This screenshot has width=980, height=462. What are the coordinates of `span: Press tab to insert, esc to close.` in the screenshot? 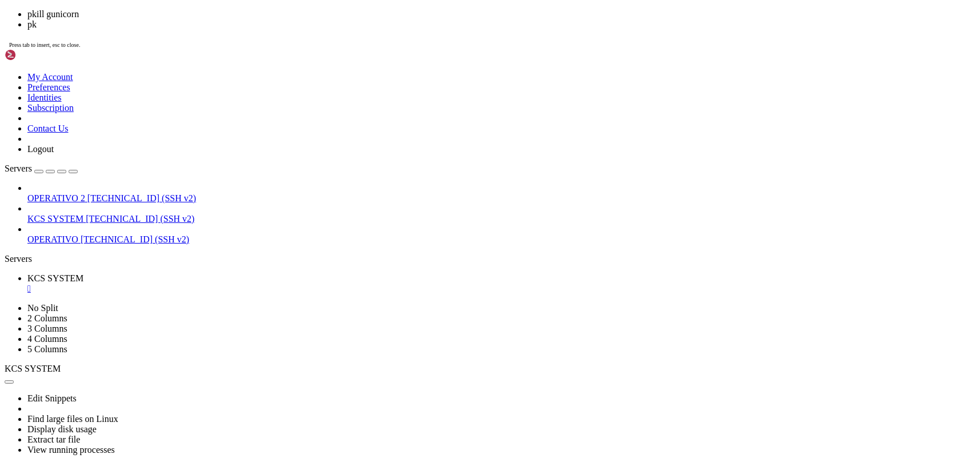 It's located at (45, 45).